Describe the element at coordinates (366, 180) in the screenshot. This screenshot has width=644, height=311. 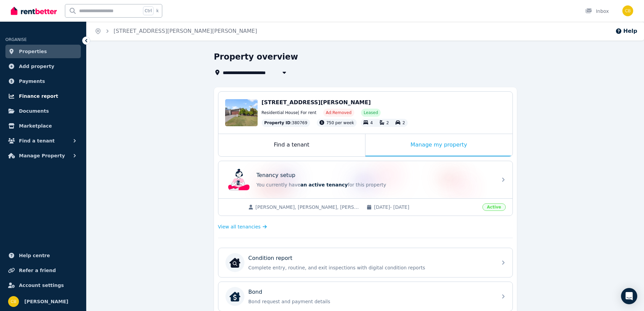
I see `a: Tenancy setupTenancy setupYou currently havean active tenancyfor this property` at that location.